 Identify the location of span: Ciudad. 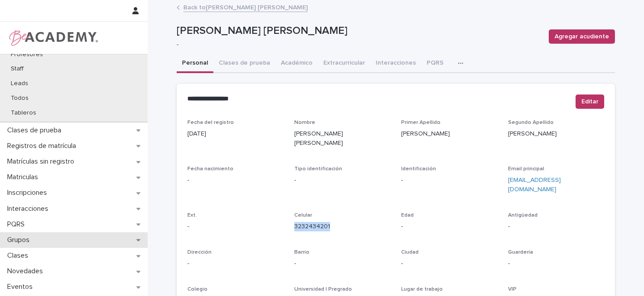
(410, 252).